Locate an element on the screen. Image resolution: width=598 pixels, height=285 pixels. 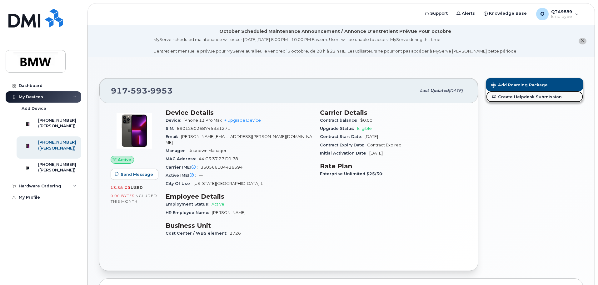
span: 0.00 Bytes is located at coordinates (123, 196).